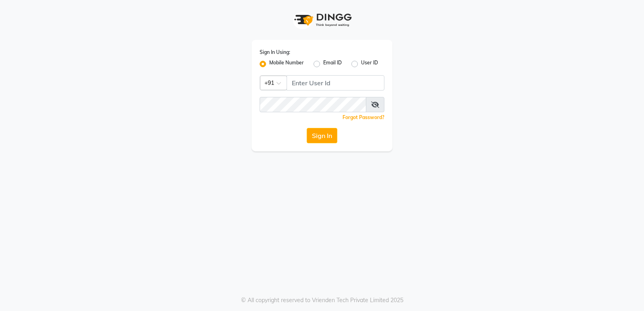  I want to click on img: logo1.svg, so click(322, 20).